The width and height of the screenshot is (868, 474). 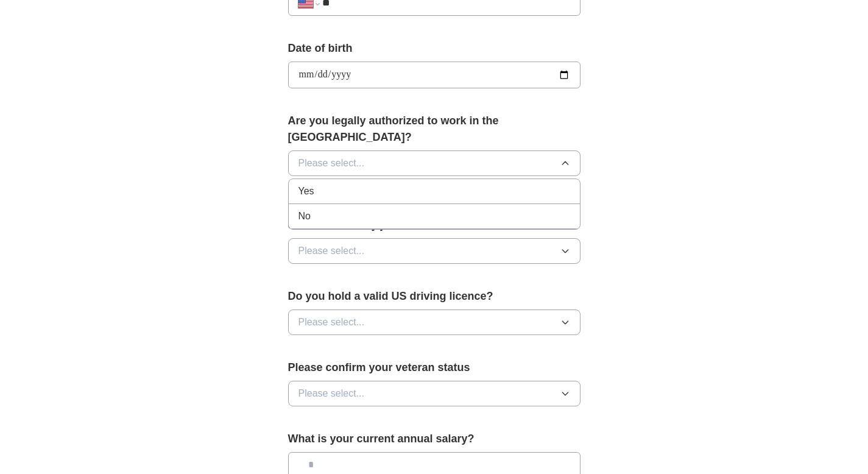 What do you see at coordinates (434, 439) in the screenshot?
I see `label: What is your current annual salary?` at bounding box center [434, 439].